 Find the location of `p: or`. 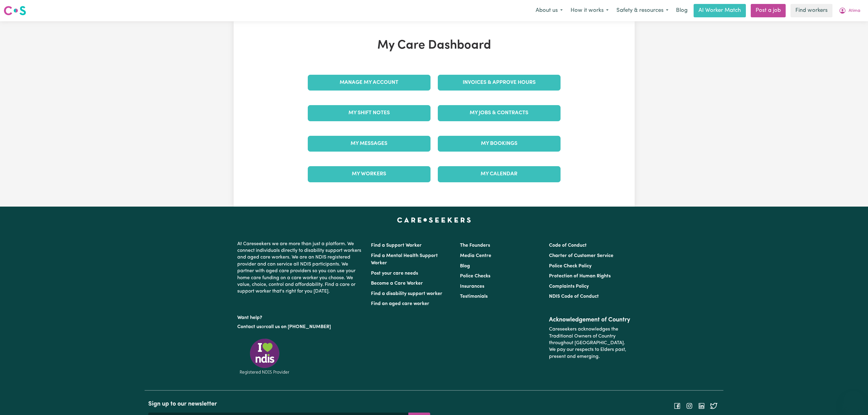

p: or is located at coordinates (301, 327).